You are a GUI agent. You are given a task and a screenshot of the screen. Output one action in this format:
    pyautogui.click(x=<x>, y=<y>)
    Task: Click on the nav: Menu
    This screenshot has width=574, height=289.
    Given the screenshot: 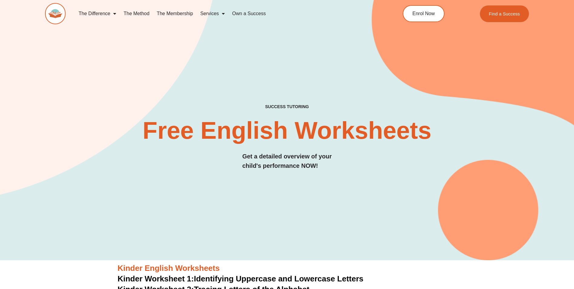 What is the action you would take?
    pyautogui.click(x=225, y=14)
    